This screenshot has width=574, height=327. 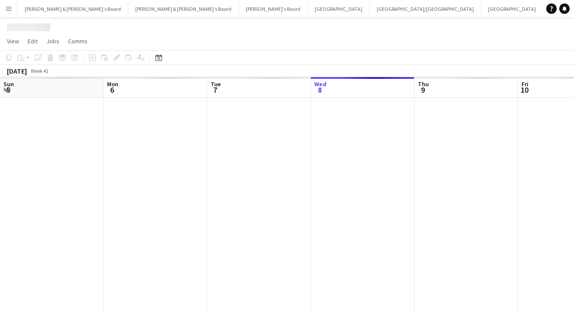 What do you see at coordinates (39, 71) in the screenshot?
I see `span: Week 41` at bounding box center [39, 71].